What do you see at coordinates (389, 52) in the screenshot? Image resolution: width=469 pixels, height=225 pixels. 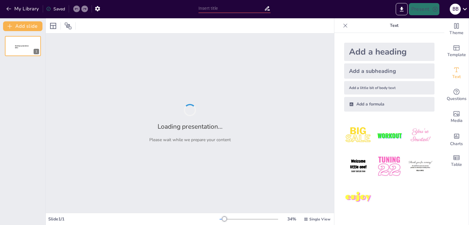 I see `div: Add a heading` at bounding box center [389, 52].